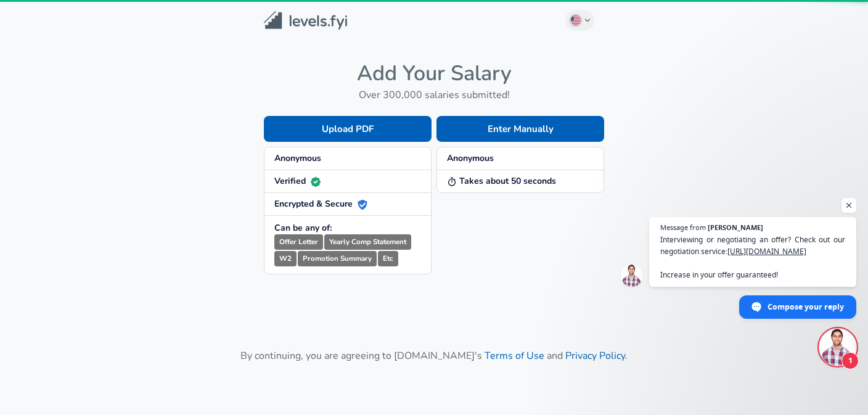 The width and height of the screenshot is (868, 415). Describe the element at coordinates (348, 129) in the screenshot. I see `button: Upload PDF` at that location.